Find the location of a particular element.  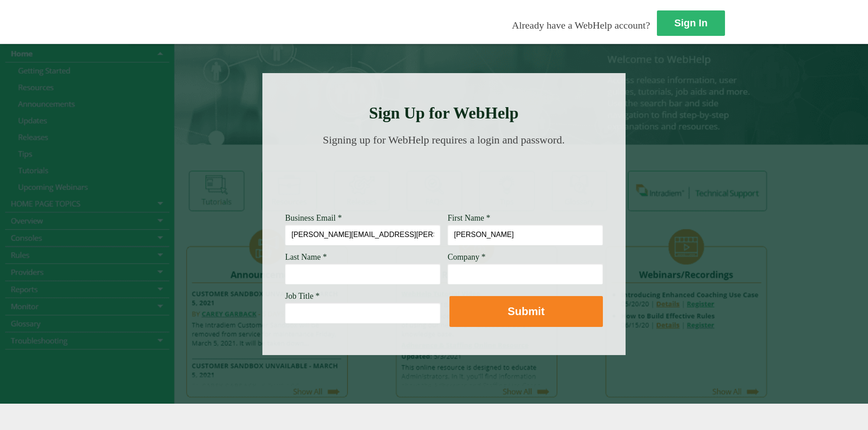

strong: Sign In is located at coordinates (690, 23).